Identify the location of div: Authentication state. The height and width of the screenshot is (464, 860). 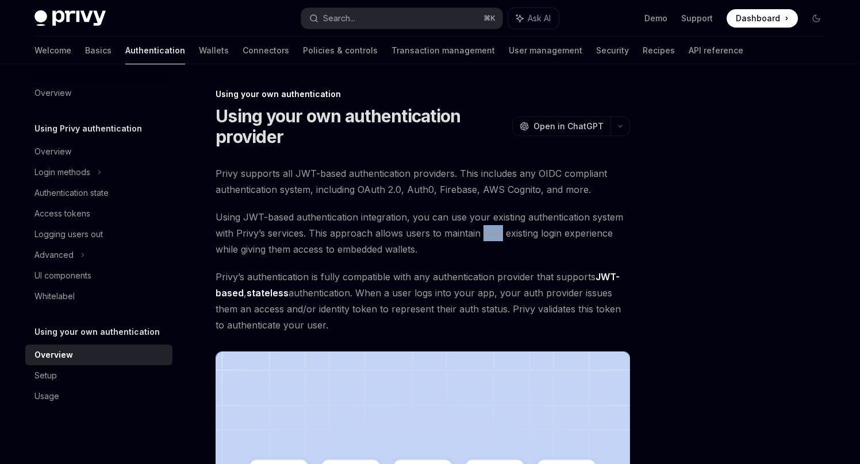
(71, 193).